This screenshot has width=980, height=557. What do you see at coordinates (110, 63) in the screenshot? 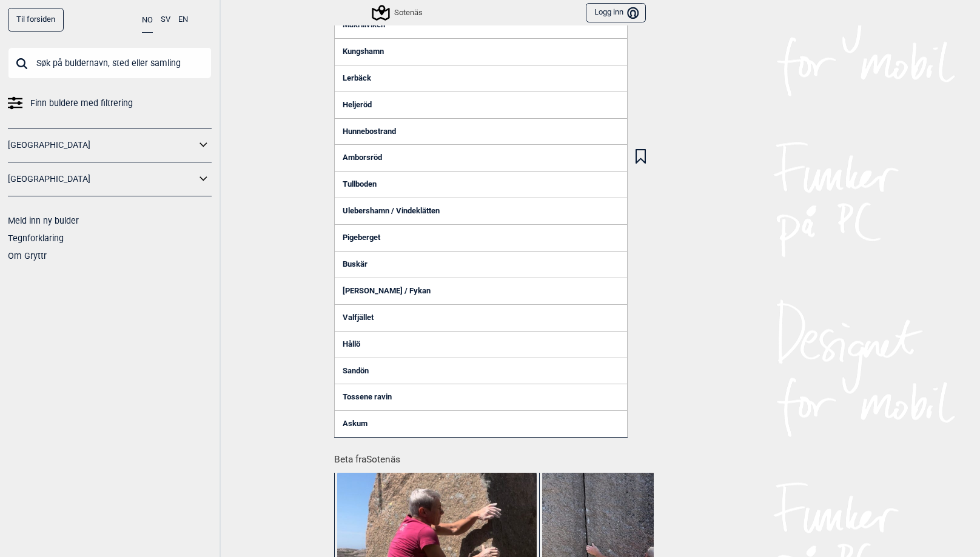
I see `input: Søk på buldernavn, sted eller samling` at bounding box center [110, 63].